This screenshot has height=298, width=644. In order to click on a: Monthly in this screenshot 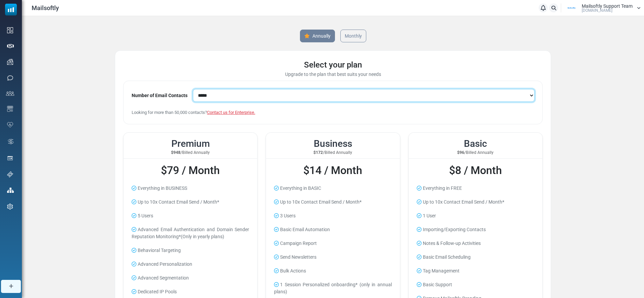, I will do `click(353, 36)`.